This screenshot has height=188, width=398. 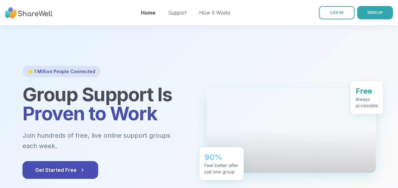 What do you see at coordinates (221, 157) in the screenshot?
I see `div: 90%` at bounding box center [221, 157].